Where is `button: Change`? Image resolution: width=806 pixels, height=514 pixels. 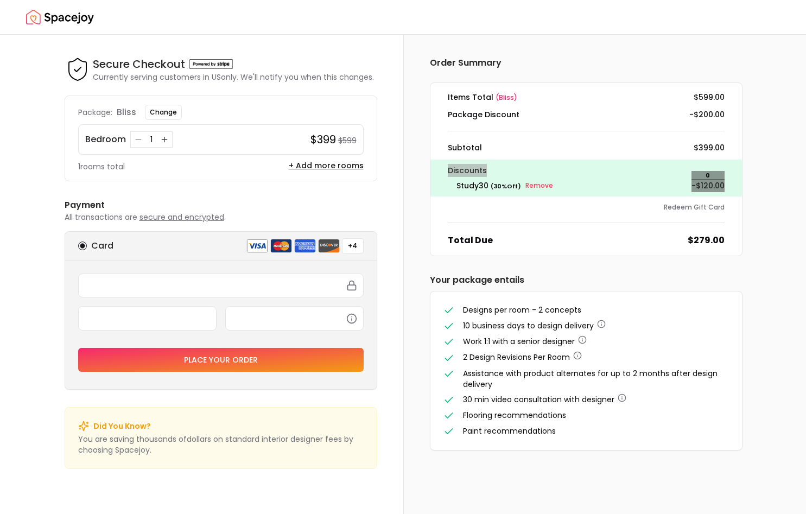 button: Change is located at coordinates (163, 112).